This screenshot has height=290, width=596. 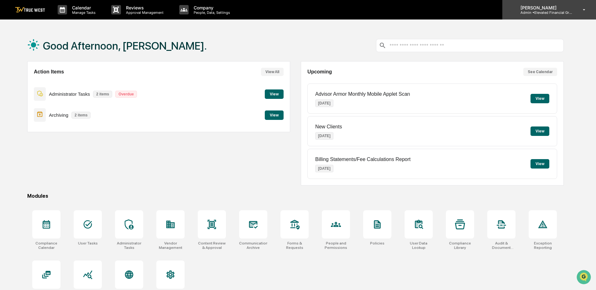 What do you see at coordinates (61, 82) in the screenshot?
I see `a: 🗄️Attestations` at bounding box center [61, 82].